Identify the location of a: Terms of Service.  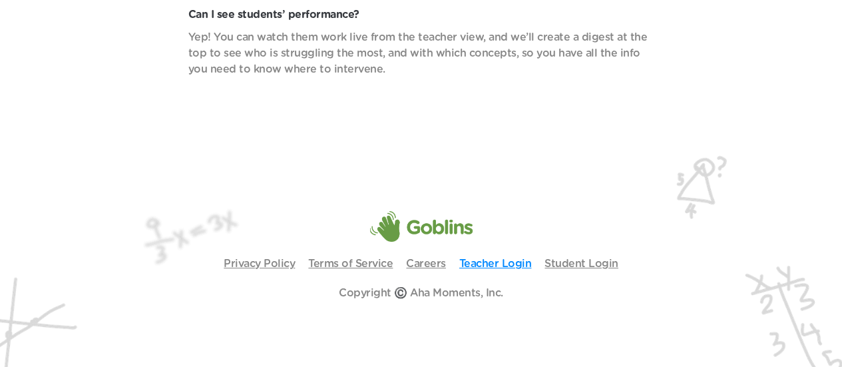
(350, 264).